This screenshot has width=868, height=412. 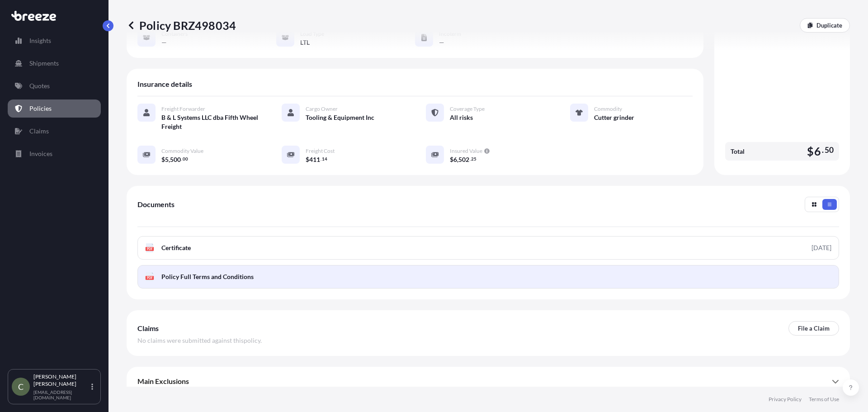 I want to click on p: Privacy Policy, so click(x=785, y=399).